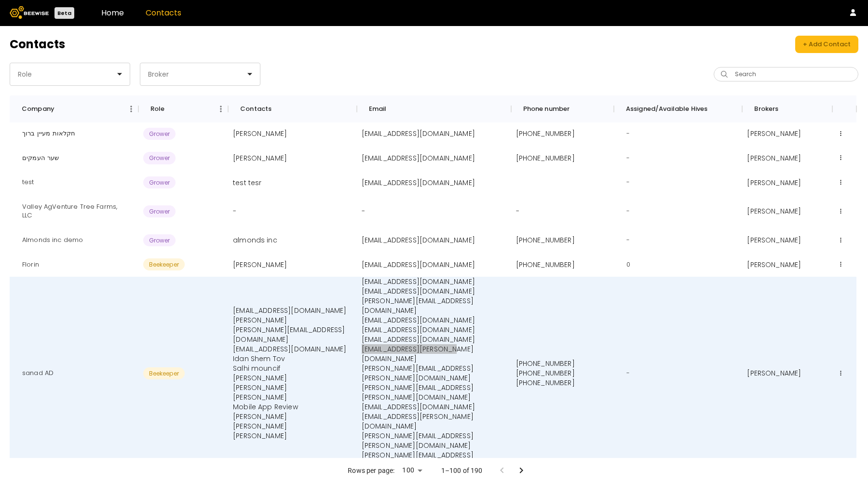  I want to click on div: sanad AD, so click(38, 373).